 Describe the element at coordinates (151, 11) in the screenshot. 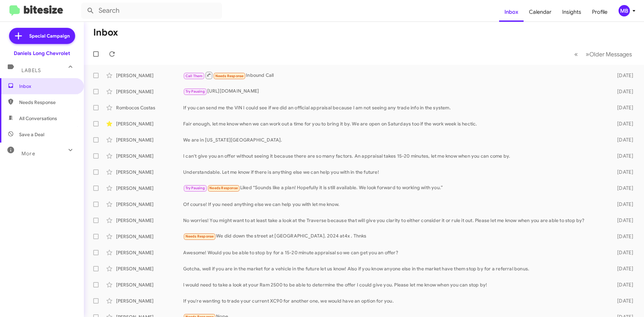

I see `input: Search` at that location.